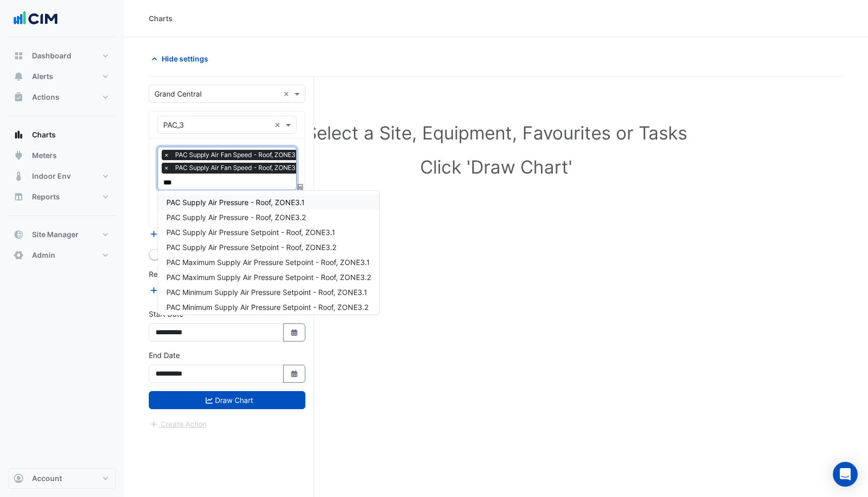 The height and width of the screenshot is (497, 868). Describe the element at coordinates (45, 97) in the screenshot. I see `span: Actions` at that location.